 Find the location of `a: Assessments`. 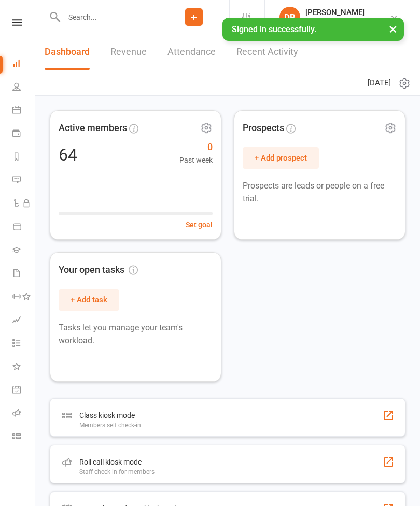

a: Assessments is located at coordinates (24, 320).